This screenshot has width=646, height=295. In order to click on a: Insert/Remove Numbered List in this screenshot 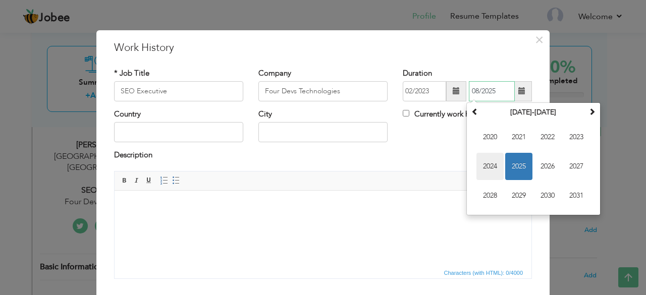, I will do `click(164, 181)`.